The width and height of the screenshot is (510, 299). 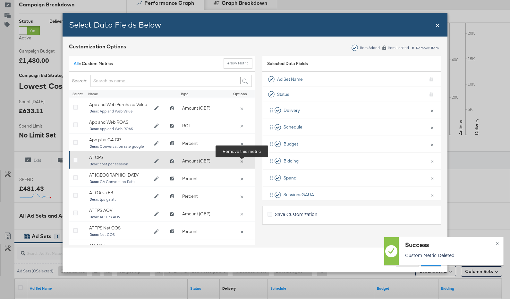 I want to click on div: App plus GA CR, so click(x=120, y=140).